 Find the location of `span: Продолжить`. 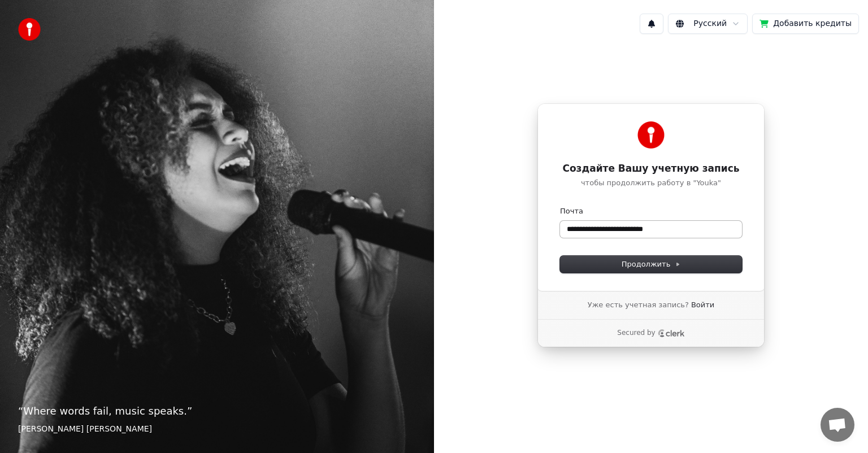

span: Продолжить is located at coordinates (651, 265).